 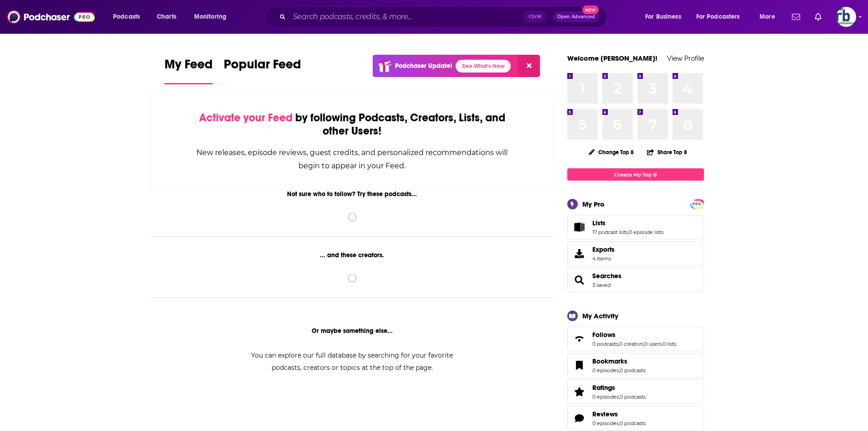 What do you see at coordinates (352, 125) in the screenshot?
I see `div: by following Podcasts, Creators, Lists, and other Users!` at bounding box center [352, 125].